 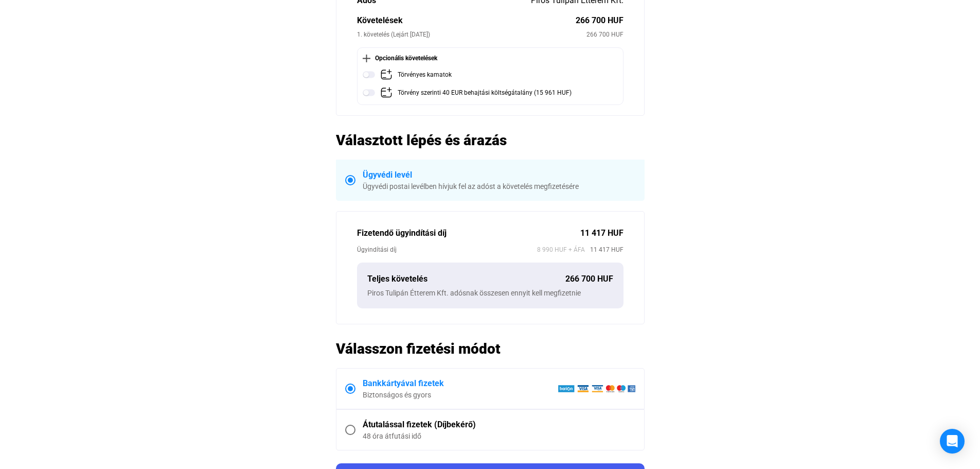 What do you see at coordinates (604, 249) in the screenshot?
I see `span: 11 417 HUF` at bounding box center [604, 249].